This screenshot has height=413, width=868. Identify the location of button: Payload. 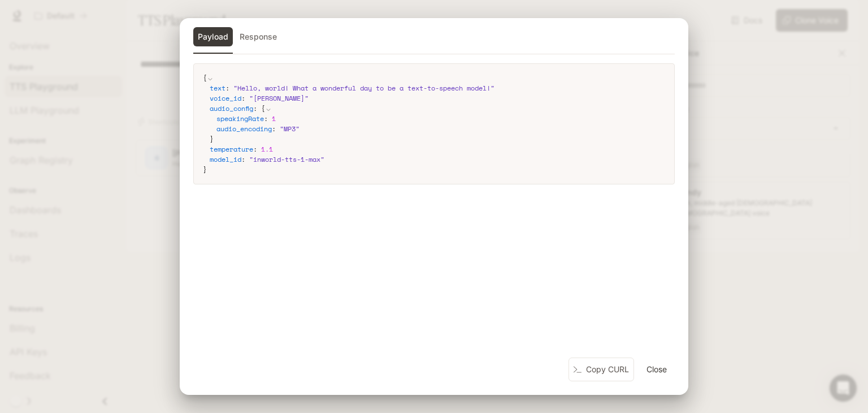
(213, 37).